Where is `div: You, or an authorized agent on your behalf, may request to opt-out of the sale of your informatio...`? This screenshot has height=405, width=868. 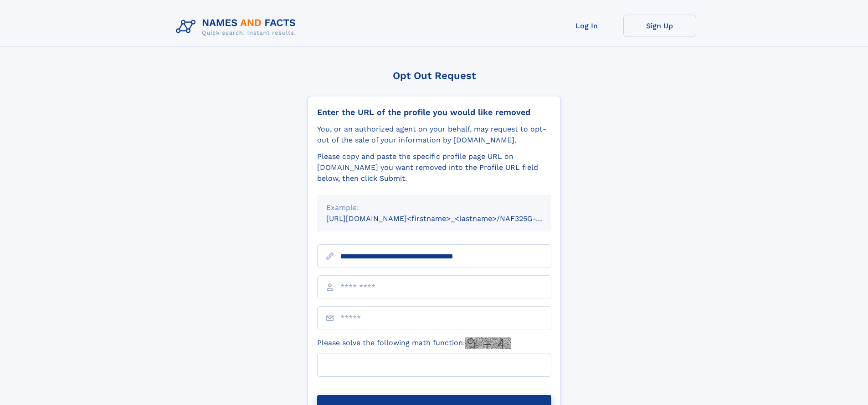 div: You, or an authorized agent on your behalf, may request to opt-out of the sale of your informatio... is located at coordinates (434, 134).